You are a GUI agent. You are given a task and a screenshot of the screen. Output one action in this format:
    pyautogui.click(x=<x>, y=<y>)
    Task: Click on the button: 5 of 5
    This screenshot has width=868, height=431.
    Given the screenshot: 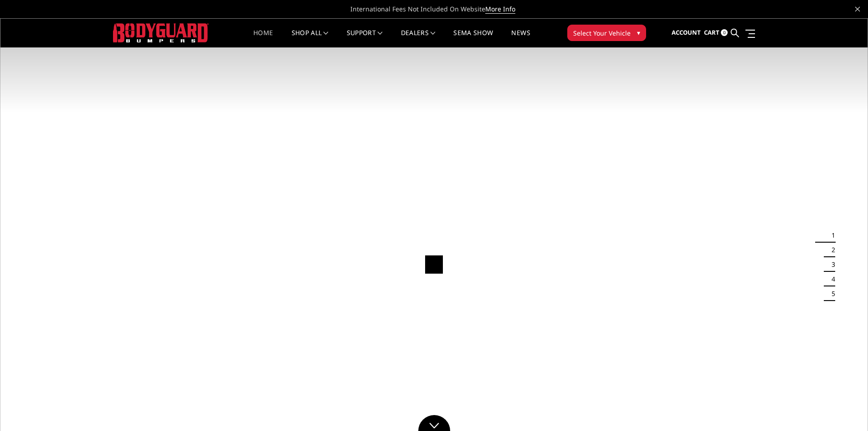 What is the action you would take?
    pyautogui.click(x=830, y=294)
    